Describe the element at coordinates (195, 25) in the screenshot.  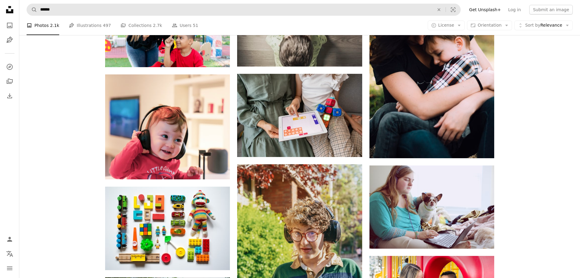
I see `span: 51` at that location.